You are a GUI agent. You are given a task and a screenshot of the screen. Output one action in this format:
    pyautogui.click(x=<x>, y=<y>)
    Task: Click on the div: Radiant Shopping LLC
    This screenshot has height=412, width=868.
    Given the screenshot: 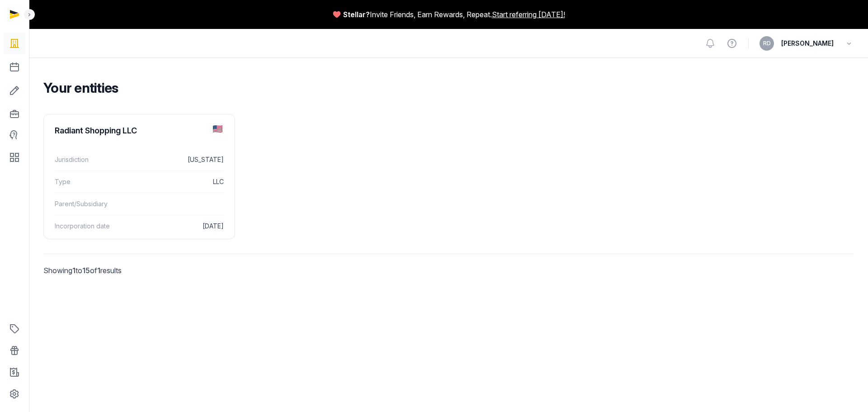 What is the action you would take?
    pyautogui.click(x=96, y=131)
    